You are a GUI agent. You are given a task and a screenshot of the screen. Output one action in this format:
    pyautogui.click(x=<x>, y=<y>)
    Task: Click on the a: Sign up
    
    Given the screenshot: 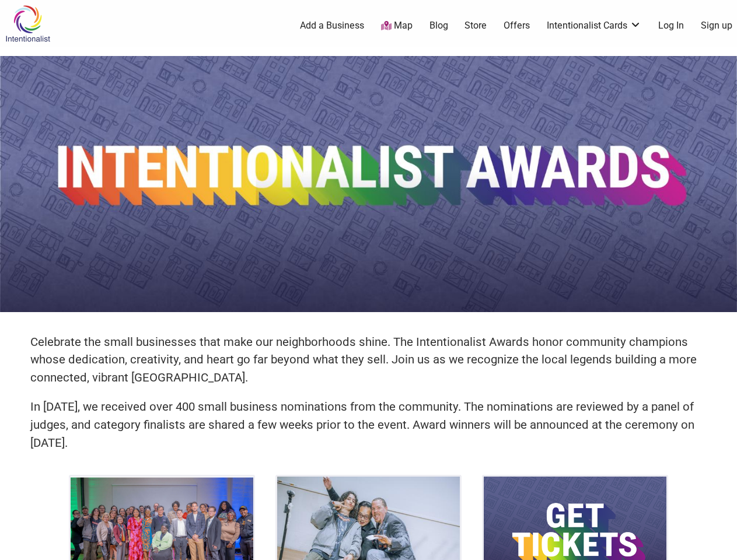 What is the action you would take?
    pyautogui.click(x=717, y=26)
    